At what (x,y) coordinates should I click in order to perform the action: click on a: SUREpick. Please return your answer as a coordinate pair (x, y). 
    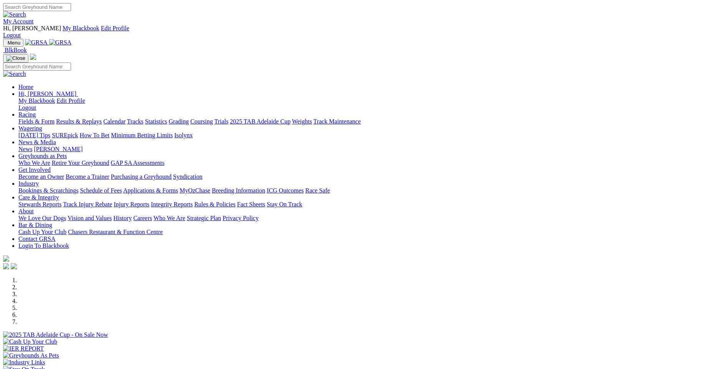
    Looking at the image, I should click on (65, 135).